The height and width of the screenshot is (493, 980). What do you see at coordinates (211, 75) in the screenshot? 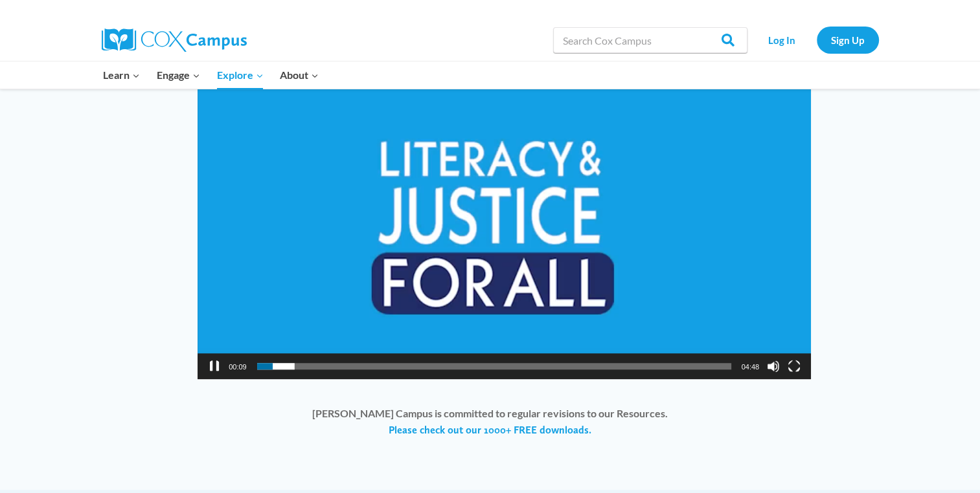
I see `nav: Primary Navigation` at bounding box center [211, 75].